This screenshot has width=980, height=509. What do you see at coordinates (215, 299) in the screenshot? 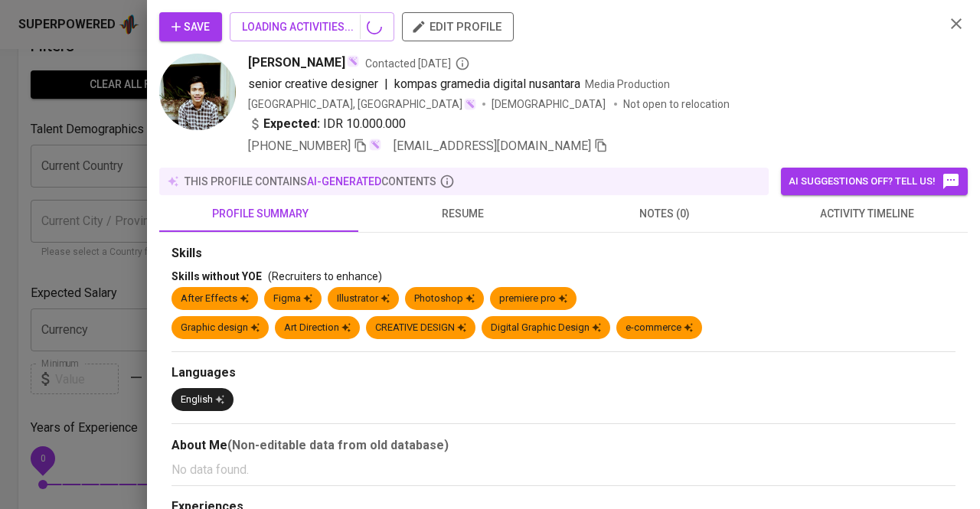
I see `div: After Effects` at bounding box center [215, 299].